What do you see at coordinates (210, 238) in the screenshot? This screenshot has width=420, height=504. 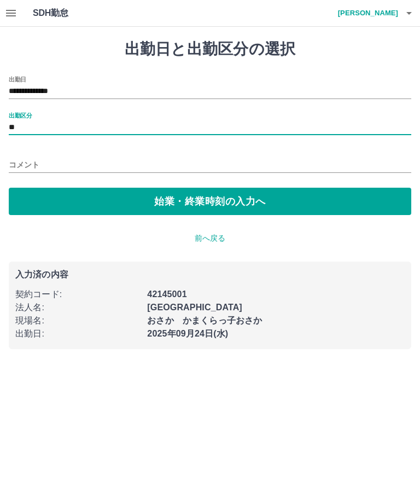 I see `p: 前へ戻る` at bounding box center [210, 238].